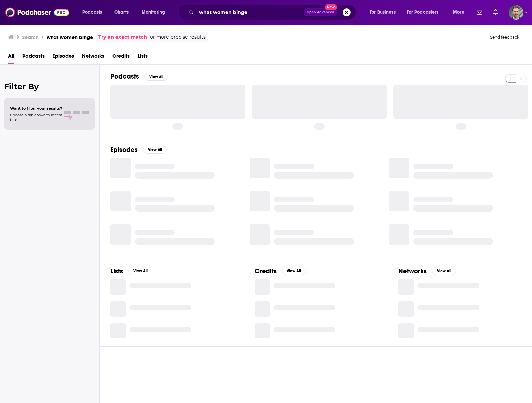  Describe the element at coordinates (49, 86) in the screenshot. I see `h2: Filter By` at that location.